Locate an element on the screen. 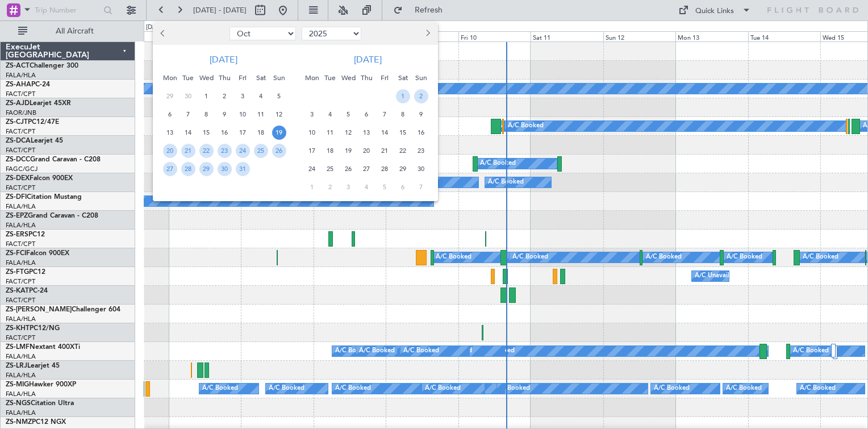 This screenshot has height=429, width=868. div: 7-10-2025 is located at coordinates (188, 114).